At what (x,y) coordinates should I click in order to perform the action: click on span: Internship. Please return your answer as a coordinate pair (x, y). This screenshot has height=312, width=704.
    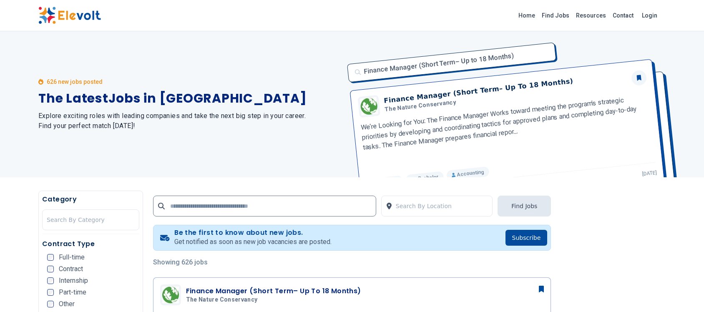
    Looking at the image, I should click on (73, 281).